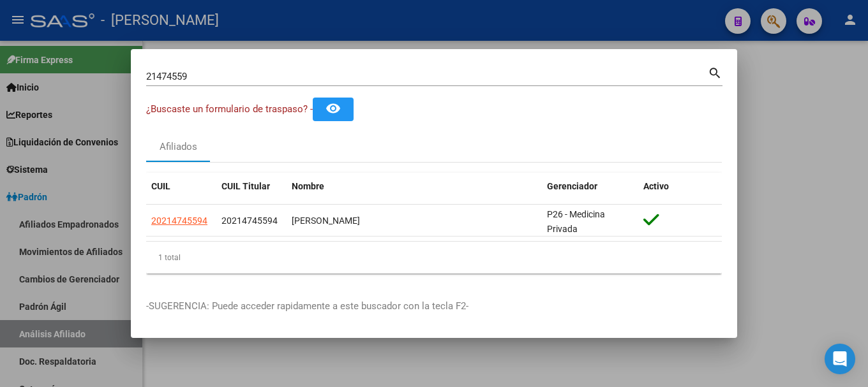 Image resolution: width=868 pixels, height=387 pixels. Describe the element at coordinates (229, 109) in the screenshot. I see `span: ¿Buscaste un formulario de traspaso? -` at that location.